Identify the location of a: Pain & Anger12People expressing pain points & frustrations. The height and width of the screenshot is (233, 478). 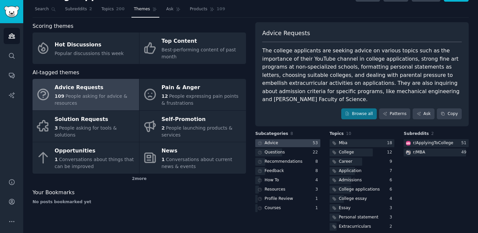
(192, 95).